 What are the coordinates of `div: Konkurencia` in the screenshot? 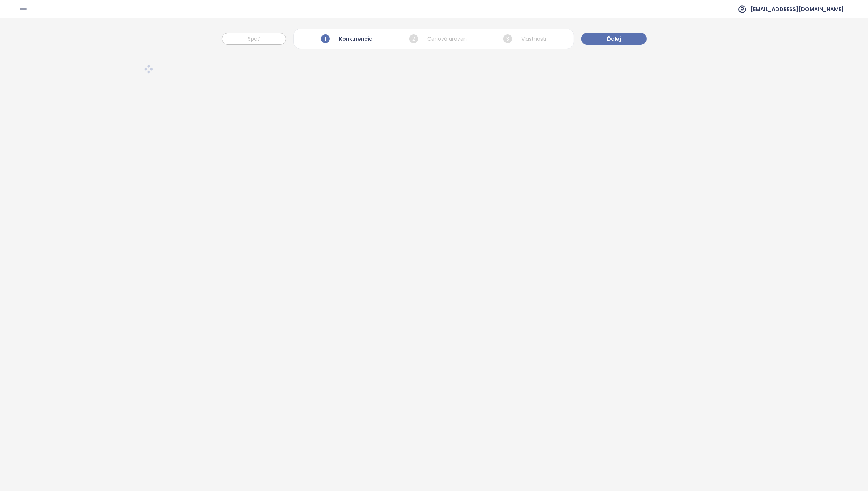 It's located at (347, 39).